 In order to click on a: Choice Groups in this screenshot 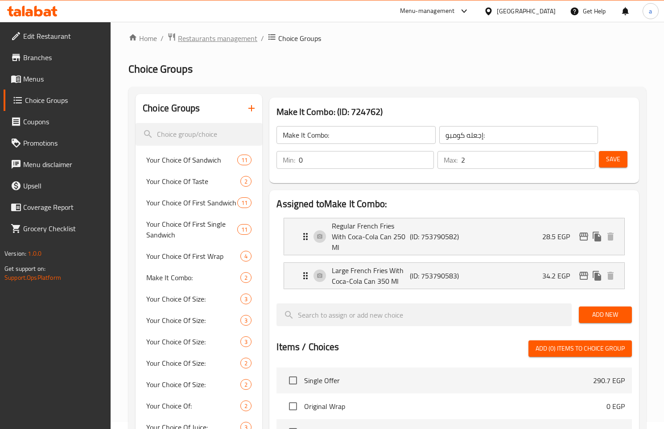, I will do `click(57, 100)`.